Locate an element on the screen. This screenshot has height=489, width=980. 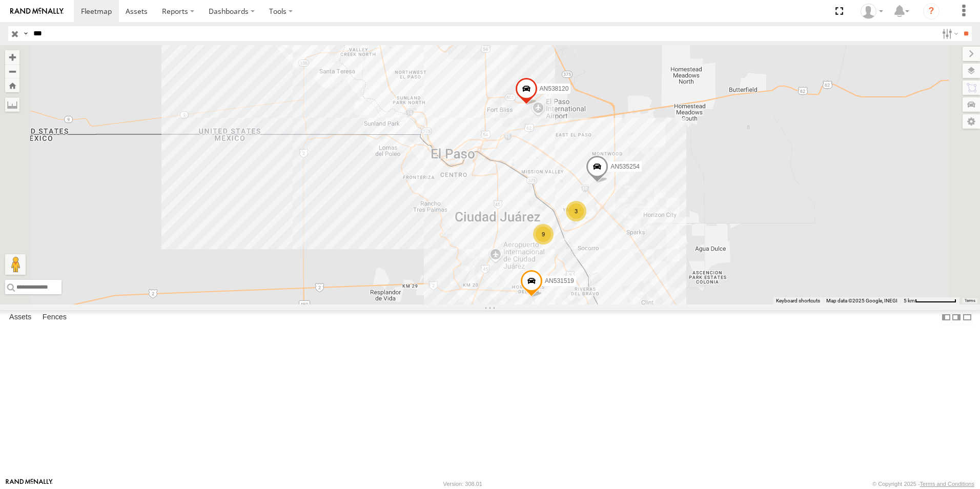
label: Dock Summary Table to the Left is located at coordinates (946, 317).